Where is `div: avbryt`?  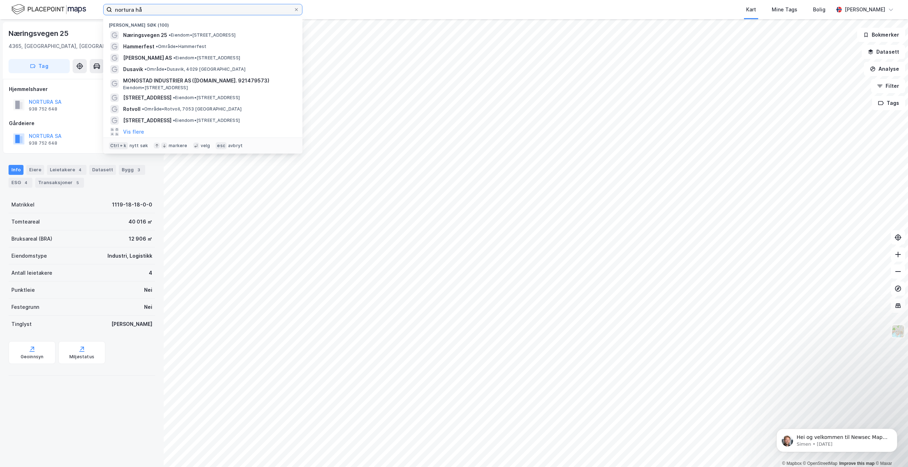
div: avbryt is located at coordinates (235, 146).